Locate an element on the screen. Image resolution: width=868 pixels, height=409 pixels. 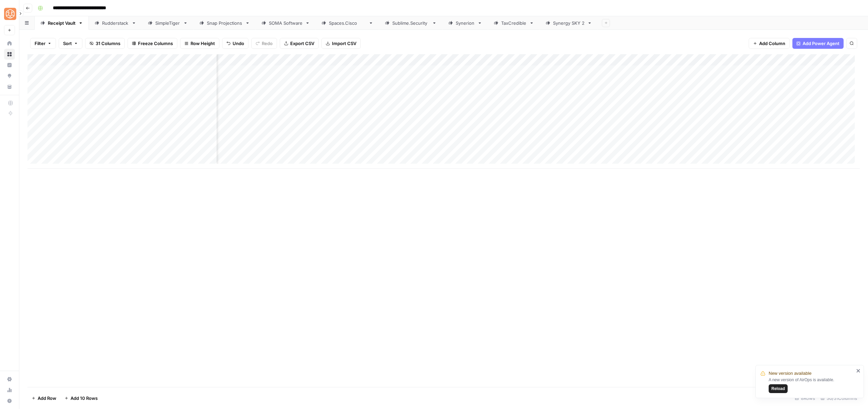
span: New version available is located at coordinates (790, 373).